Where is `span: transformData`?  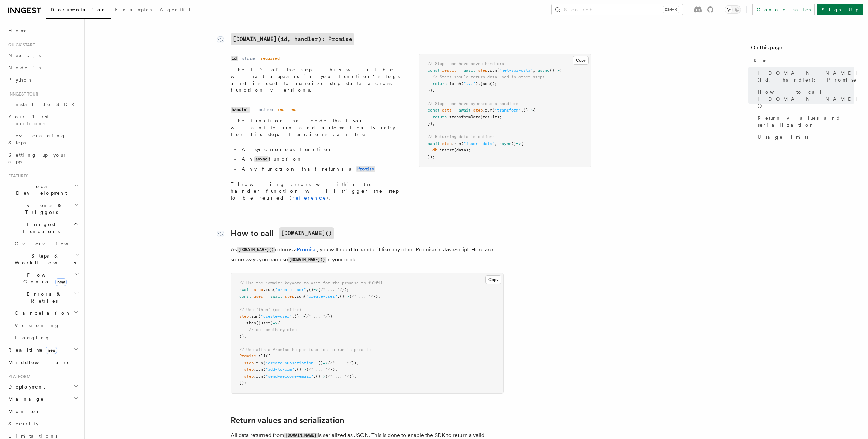 span: transformData is located at coordinates (464, 117).